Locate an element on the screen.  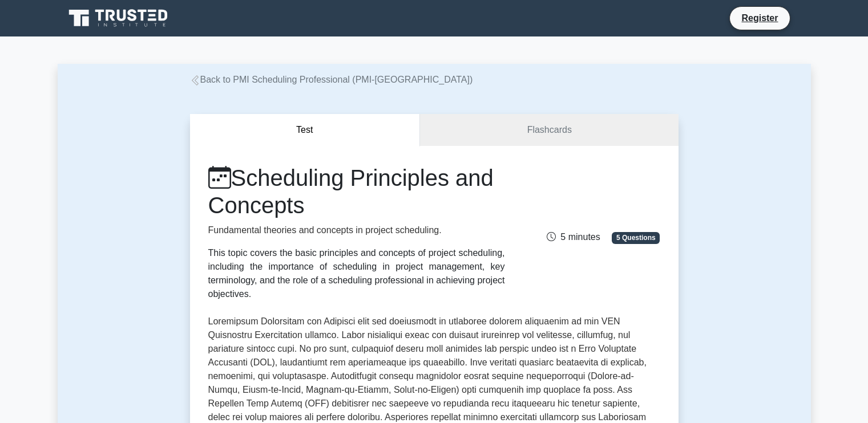
span: 5 Questions is located at coordinates (636, 238).